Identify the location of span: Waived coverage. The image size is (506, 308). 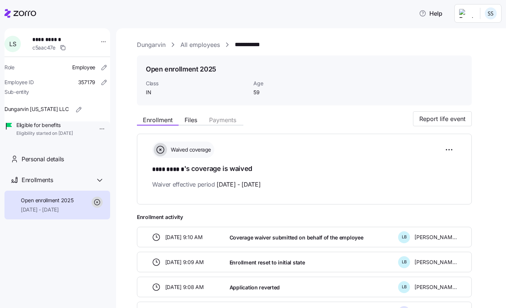
(190, 150).